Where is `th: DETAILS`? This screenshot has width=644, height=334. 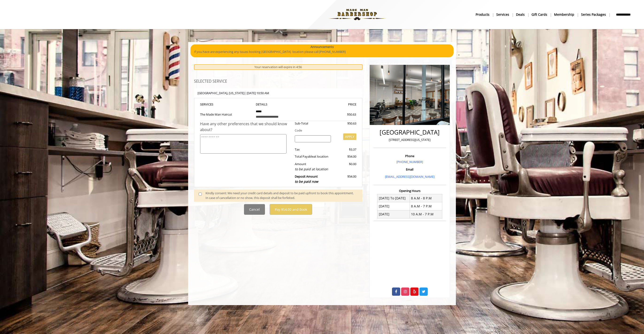
th: DETAILS is located at coordinates (279, 104).